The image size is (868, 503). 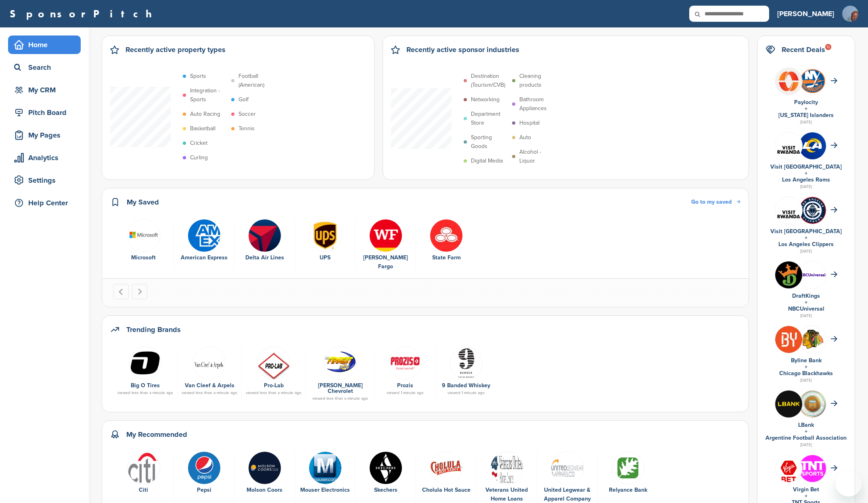 I want to click on a: Sgdi ena 400x400 State Farm, so click(x=447, y=241).